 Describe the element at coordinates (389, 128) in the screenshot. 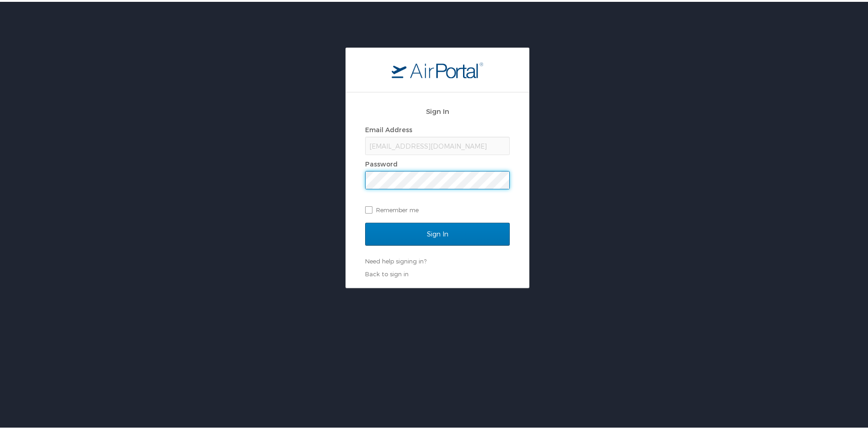

I see `label: Email Address` at that location.